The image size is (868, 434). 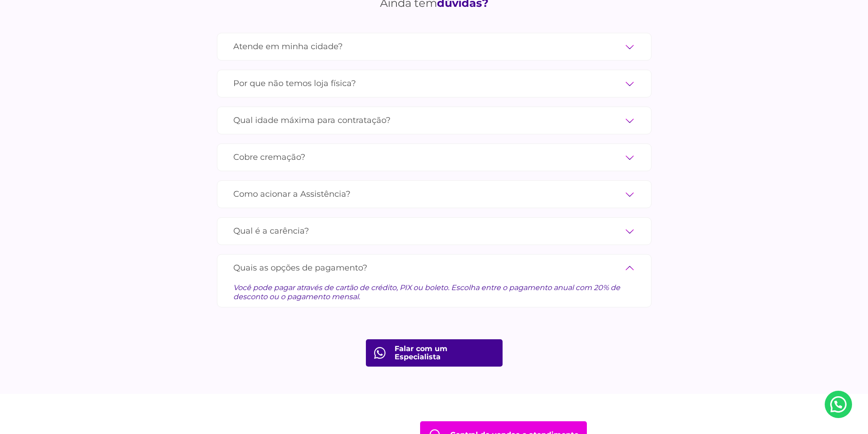 What do you see at coordinates (434, 353) in the screenshot?
I see `a: Falar com um Especialista` at bounding box center [434, 353].